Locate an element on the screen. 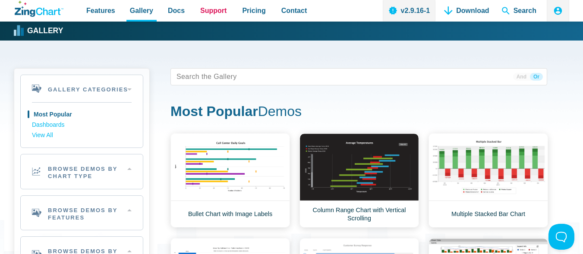  strong: Gallery is located at coordinates (45, 31).